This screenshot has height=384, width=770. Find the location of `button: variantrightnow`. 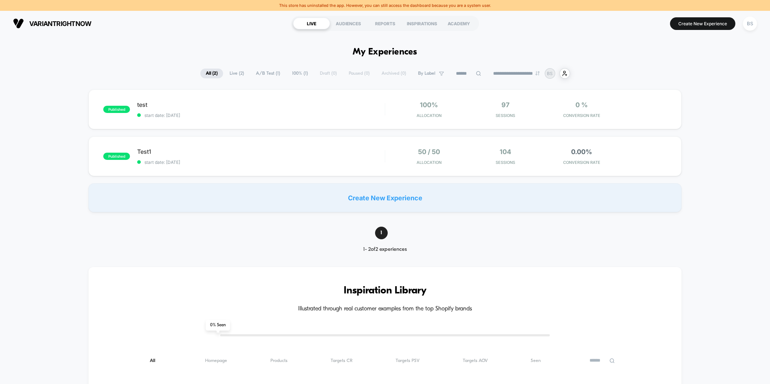

button: variantrightnow is located at coordinates (52, 23).